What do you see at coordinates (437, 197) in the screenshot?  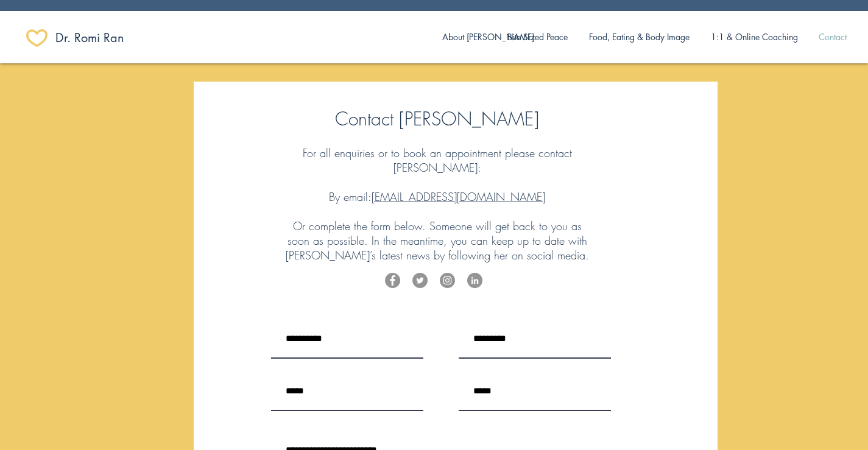 I see `p: By email:` at bounding box center [437, 197].